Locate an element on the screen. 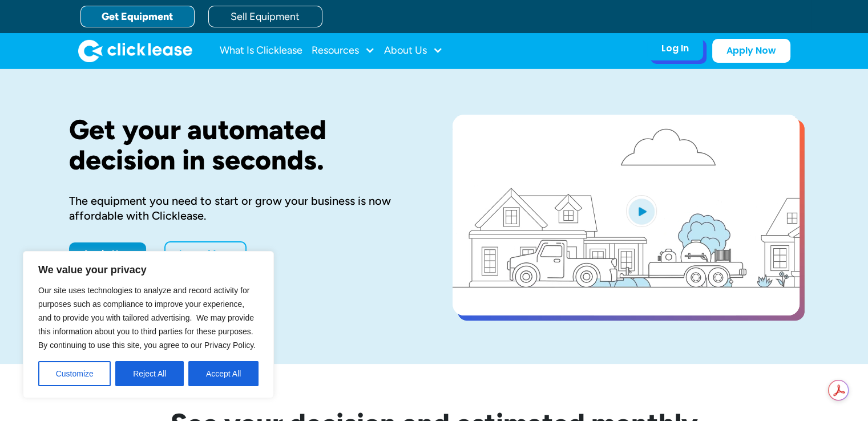 The height and width of the screenshot is (421, 868). button: Accept All is located at coordinates (223, 374).